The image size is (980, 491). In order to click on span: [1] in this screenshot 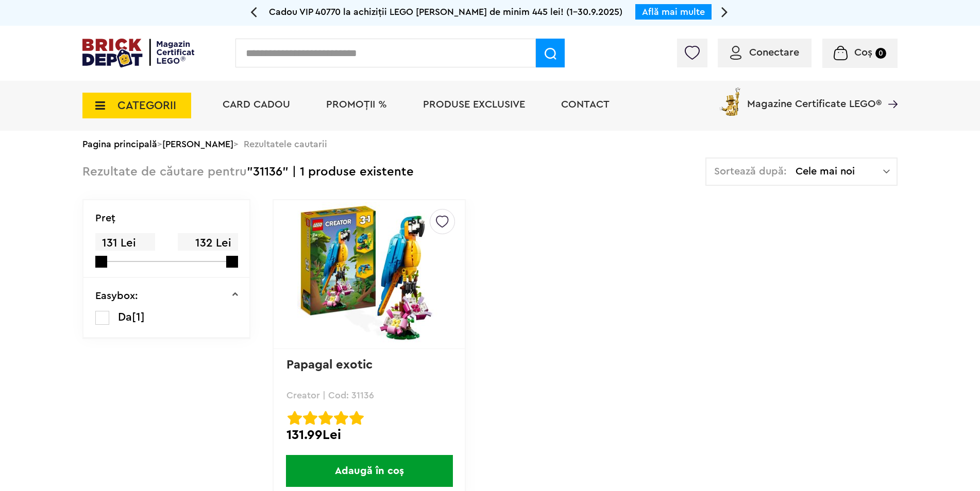, I will do `click(138, 317)`.